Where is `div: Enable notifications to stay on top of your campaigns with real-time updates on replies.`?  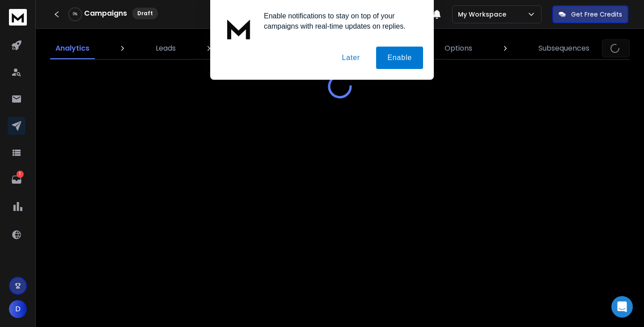
div: Enable notifications to stay on top of your campaigns with real-time updates on replies. is located at coordinates (340, 21).